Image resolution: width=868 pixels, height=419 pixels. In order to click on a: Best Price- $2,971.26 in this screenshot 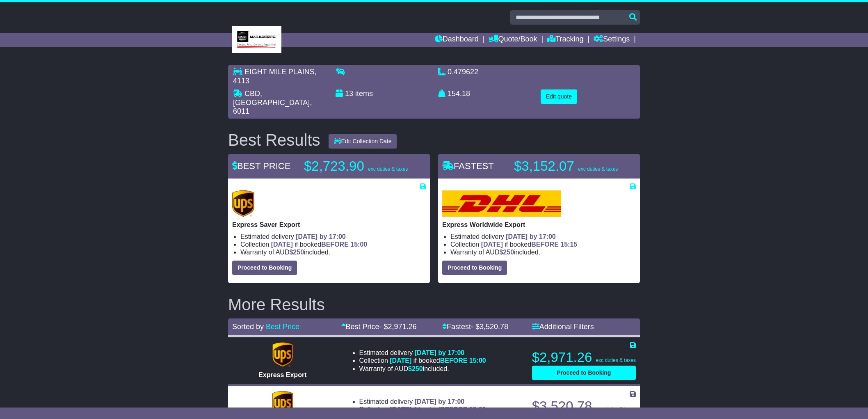, I will do `click(379, 327)`.